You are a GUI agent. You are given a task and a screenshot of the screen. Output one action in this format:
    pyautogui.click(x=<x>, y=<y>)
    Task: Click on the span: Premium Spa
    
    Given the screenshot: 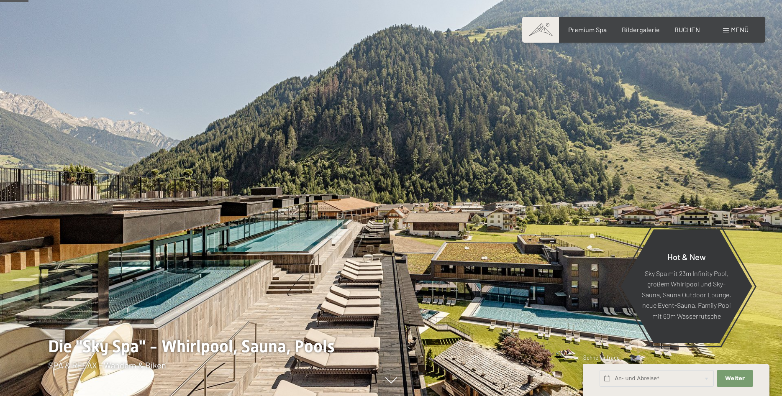 What is the action you would take?
    pyautogui.click(x=588, y=29)
    